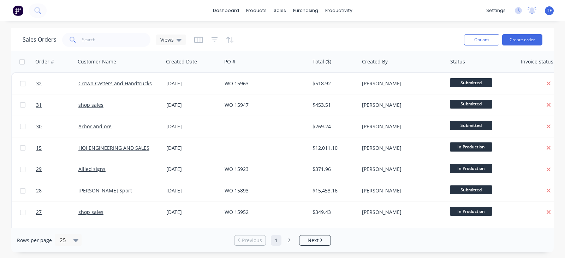 The width and height of the screenshot is (565, 258). What do you see at coordinates (57, 127) in the screenshot?
I see `a: 30` at bounding box center [57, 127].